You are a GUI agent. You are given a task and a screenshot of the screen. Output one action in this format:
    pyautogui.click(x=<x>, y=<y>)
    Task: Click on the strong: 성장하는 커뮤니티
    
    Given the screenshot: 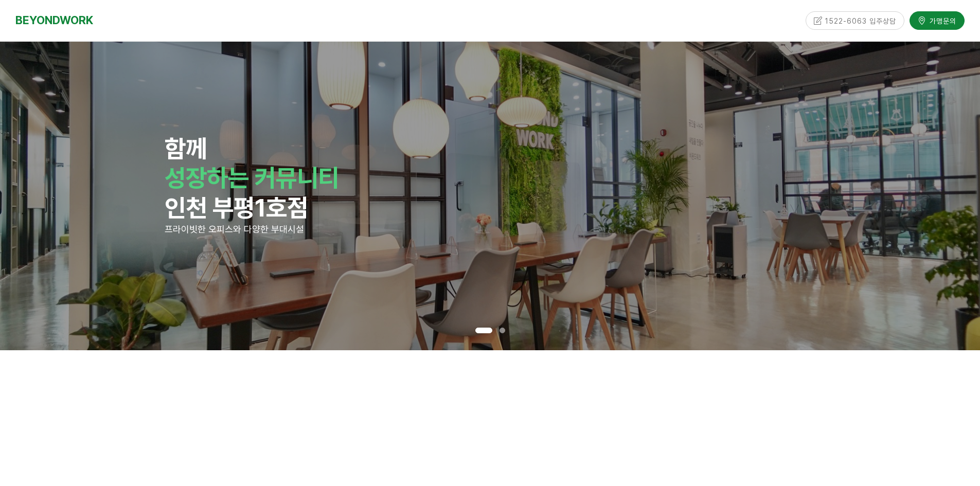 What is the action you would take?
    pyautogui.click(x=251, y=178)
    